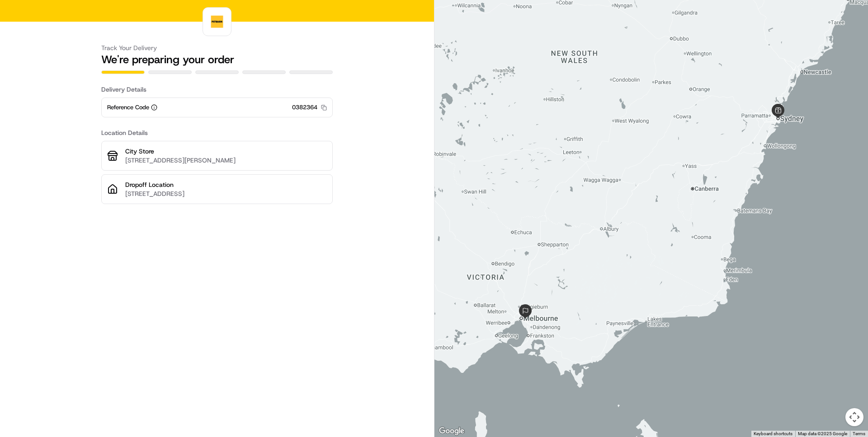 Image resolution: width=868 pixels, height=437 pixels. I want to click on span: Map data ©2025 Google, so click(822, 434).